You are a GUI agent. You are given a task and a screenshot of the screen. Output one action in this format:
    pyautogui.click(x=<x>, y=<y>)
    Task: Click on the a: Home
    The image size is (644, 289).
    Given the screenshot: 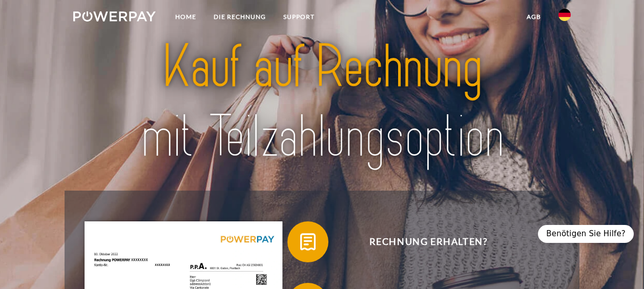 What is the action you would take?
    pyautogui.click(x=185, y=17)
    